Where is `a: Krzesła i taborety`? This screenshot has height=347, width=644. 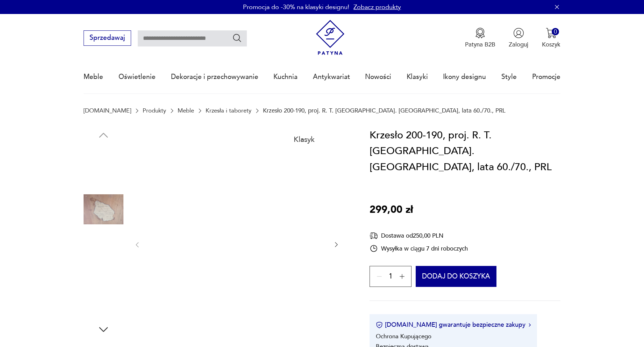 a: Krzesła i taborety is located at coordinates (228, 110).